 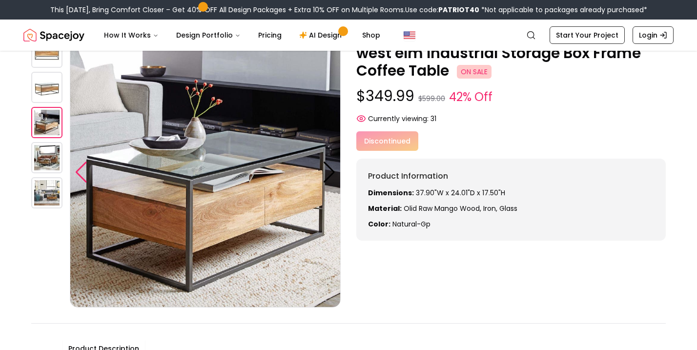 I want to click on a: AI Design, so click(x=322, y=35).